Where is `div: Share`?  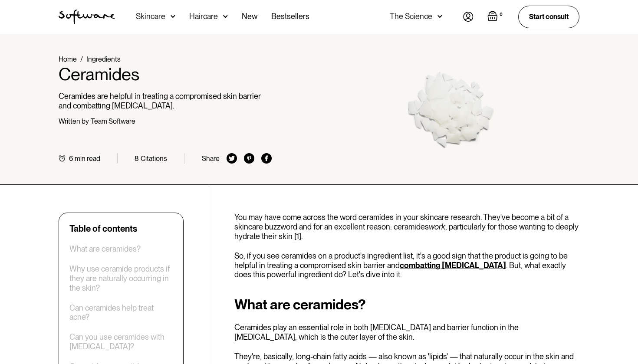
div: Share is located at coordinates (210, 158).